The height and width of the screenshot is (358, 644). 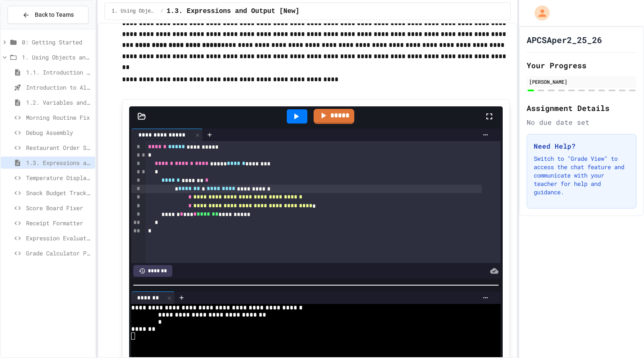 What do you see at coordinates (56, 42) in the screenshot?
I see `span: 0: Getting Started` at bounding box center [56, 42].